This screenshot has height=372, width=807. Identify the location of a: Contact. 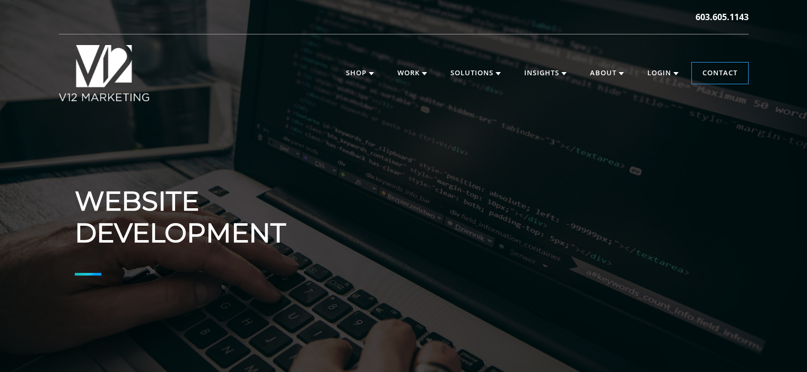
(720, 73).